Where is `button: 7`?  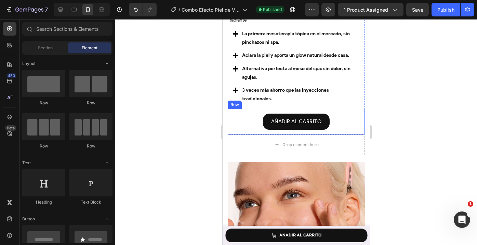 button: 7 is located at coordinates (27, 10).